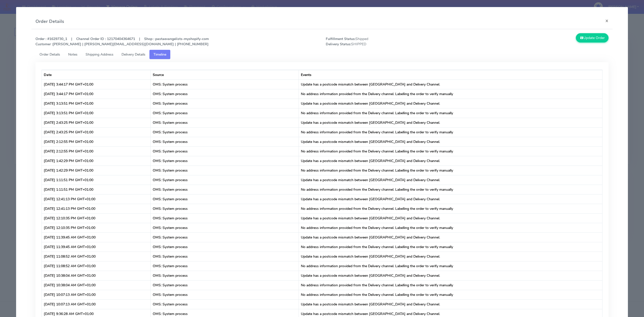 The height and width of the screenshot is (317, 644). What do you see at coordinates (607, 20) in the screenshot?
I see `button: Close` at bounding box center [607, 20].